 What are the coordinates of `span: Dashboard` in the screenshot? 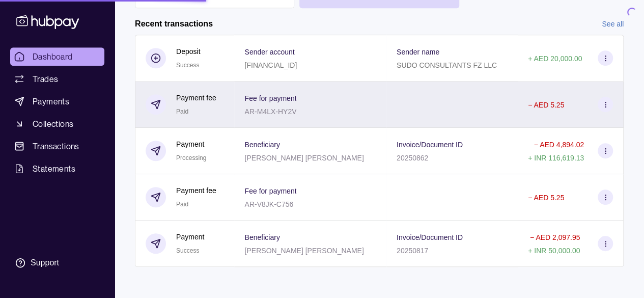 It's located at (53, 56).